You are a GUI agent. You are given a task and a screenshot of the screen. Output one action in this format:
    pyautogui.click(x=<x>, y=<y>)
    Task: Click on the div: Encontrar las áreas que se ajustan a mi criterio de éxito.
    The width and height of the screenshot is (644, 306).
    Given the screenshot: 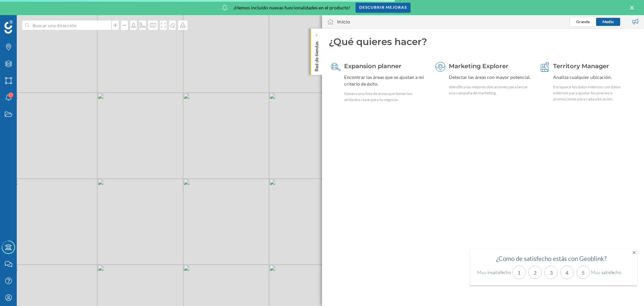 What is the action you would take?
    pyautogui.click(x=385, y=81)
    